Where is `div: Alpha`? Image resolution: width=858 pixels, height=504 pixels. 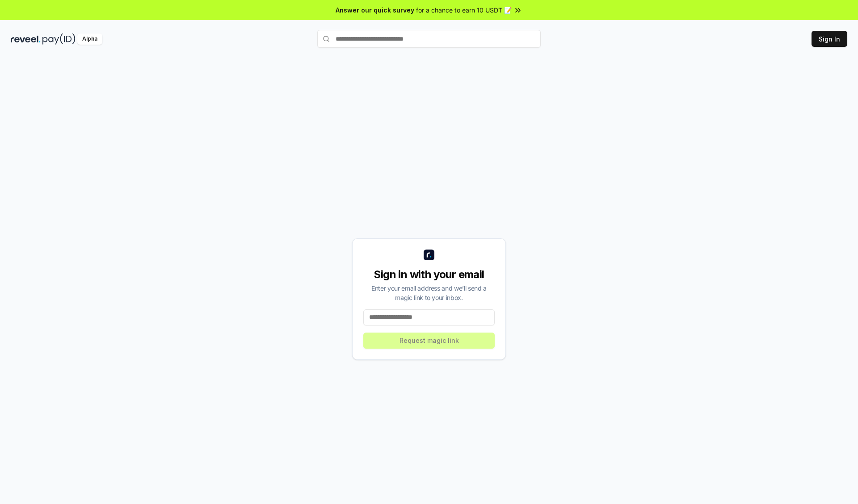 div: Alpha is located at coordinates (90, 39).